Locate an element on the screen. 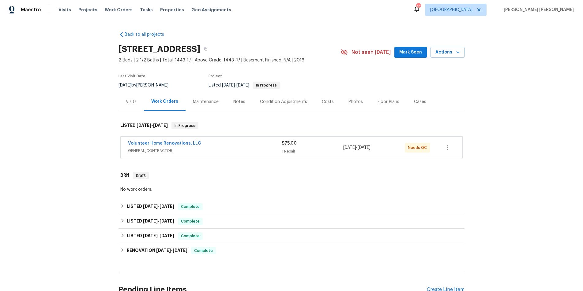 The image size is (583, 291). div: Maintenance is located at coordinates (206, 102).